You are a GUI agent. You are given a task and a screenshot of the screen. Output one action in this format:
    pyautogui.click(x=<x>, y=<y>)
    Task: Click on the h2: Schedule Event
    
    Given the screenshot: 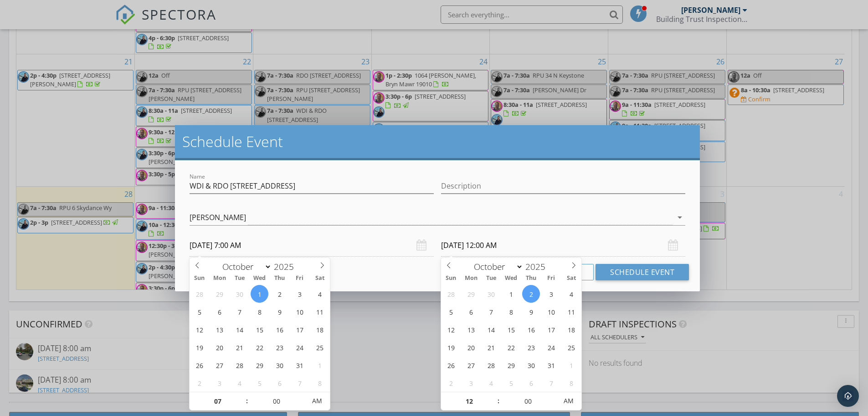 What is the action you would take?
    pyautogui.click(x=438, y=142)
    